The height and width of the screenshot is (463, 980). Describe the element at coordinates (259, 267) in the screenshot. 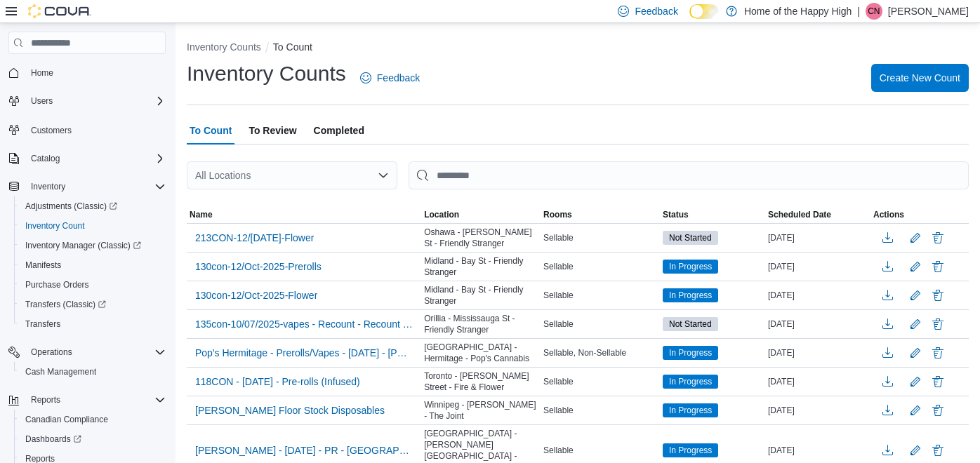

I see `button: 130con-12/Oct-2025-Prerolls` at that location.